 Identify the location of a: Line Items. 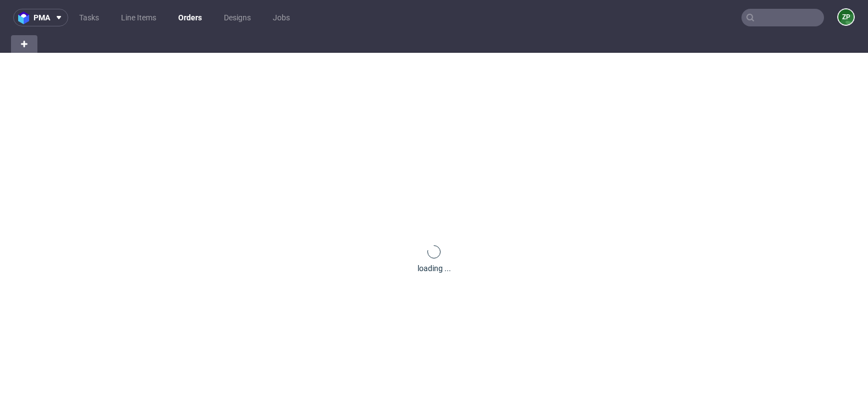
(139, 18).